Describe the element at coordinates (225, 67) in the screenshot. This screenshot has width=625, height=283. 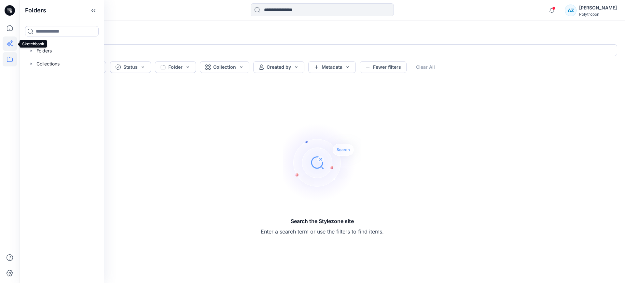
I see `button: Collection` at that location.